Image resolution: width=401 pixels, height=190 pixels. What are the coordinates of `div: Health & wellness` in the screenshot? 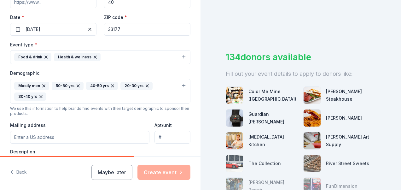 It's located at (77, 57).